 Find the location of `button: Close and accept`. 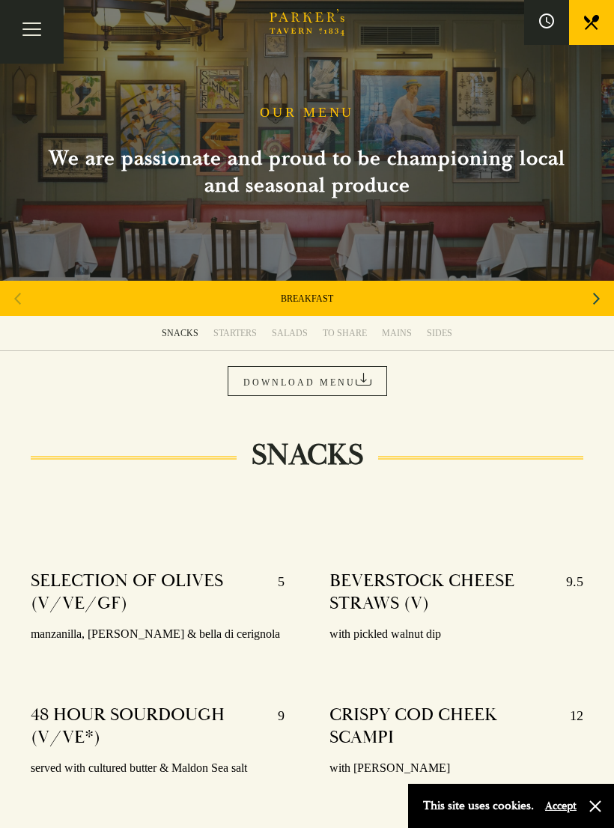

button: Close and accept is located at coordinates (595, 806).